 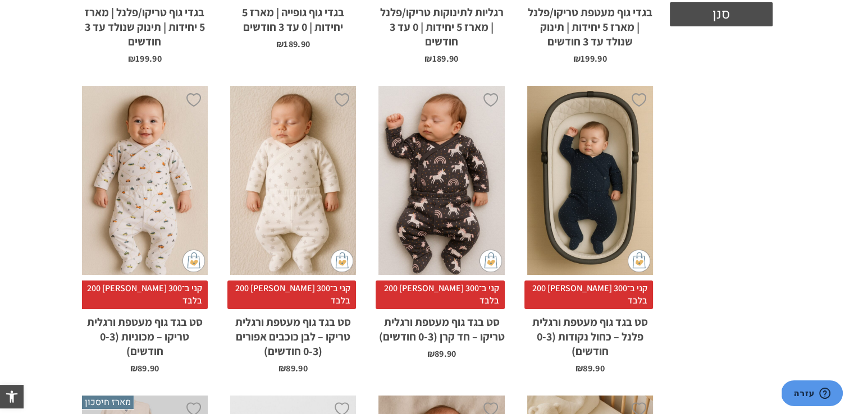 I want to click on h2: סט בגד גוף מעטפת ורגלית טריקו – מכוניות (0-3 חודשים), so click(x=145, y=334).